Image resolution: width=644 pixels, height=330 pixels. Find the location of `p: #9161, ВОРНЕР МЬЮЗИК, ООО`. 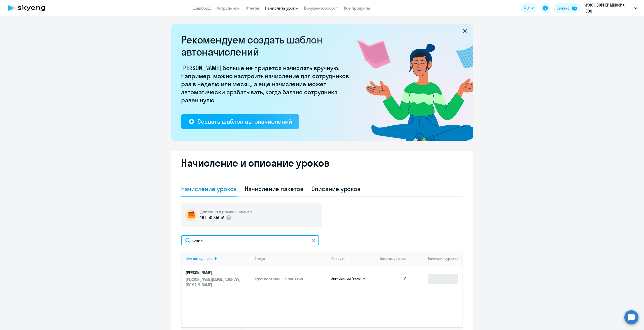

p: #9161, ВОРНЕР МЬЮЗИК, ООО is located at coordinates (609, 8).